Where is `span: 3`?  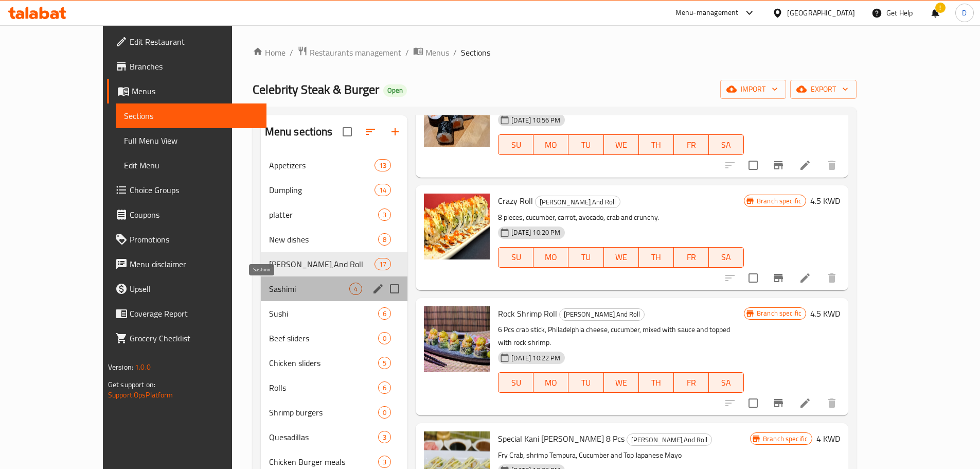
span: 3 is located at coordinates (385, 437).